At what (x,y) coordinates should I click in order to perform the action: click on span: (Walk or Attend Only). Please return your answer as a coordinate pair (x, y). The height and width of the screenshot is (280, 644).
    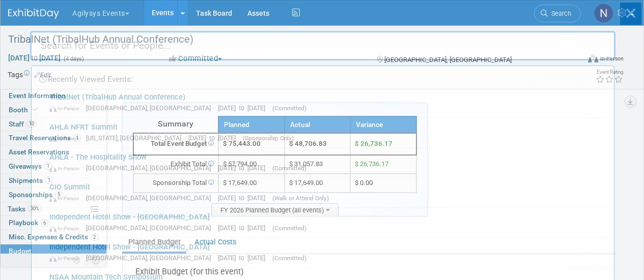
    Looking at the image, I should click on (301, 199).